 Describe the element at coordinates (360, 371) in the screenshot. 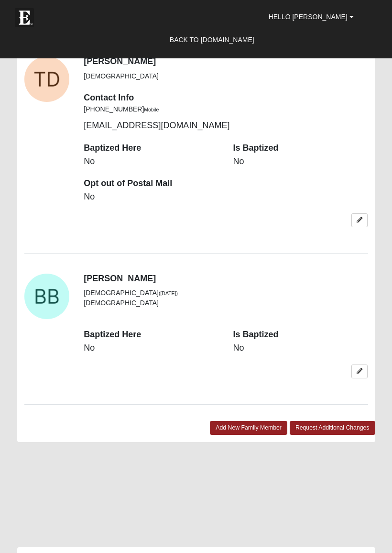

I see `a: Edit Briella Bradley` at that location.